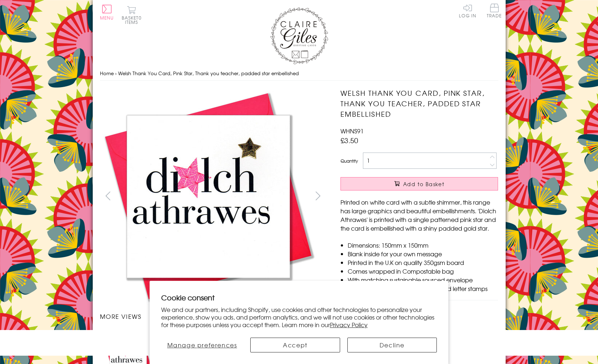 This screenshot has width=598, height=364. What do you see at coordinates (213, 316) in the screenshot?
I see `h3: More views` at bounding box center [213, 316].